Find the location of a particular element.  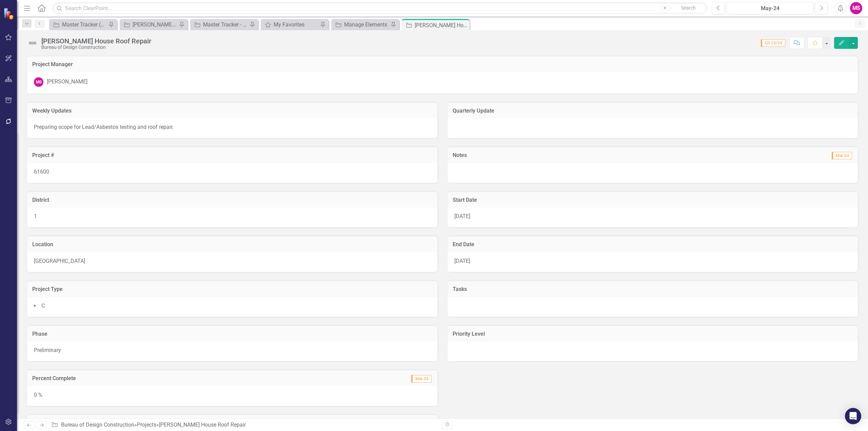

div: Bureau of Design Construction is located at coordinates (96, 47).